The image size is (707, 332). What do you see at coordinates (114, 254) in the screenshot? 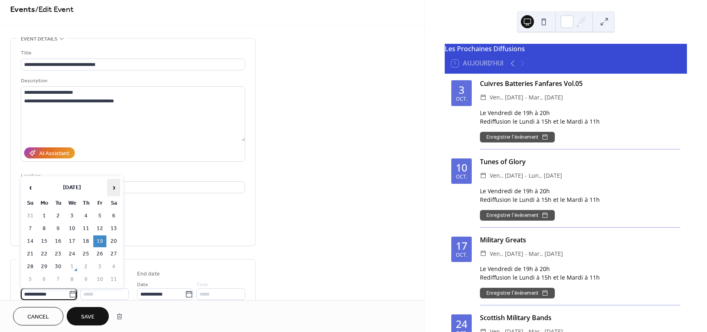
I see `td: 27` at bounding box center [114, 254].